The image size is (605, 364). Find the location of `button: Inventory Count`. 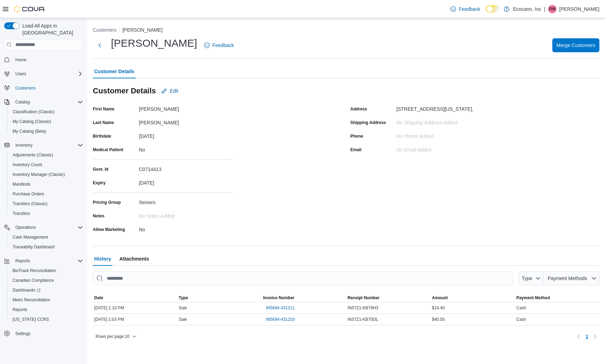

button: Inventory Count is located at coordinates (47, 165).